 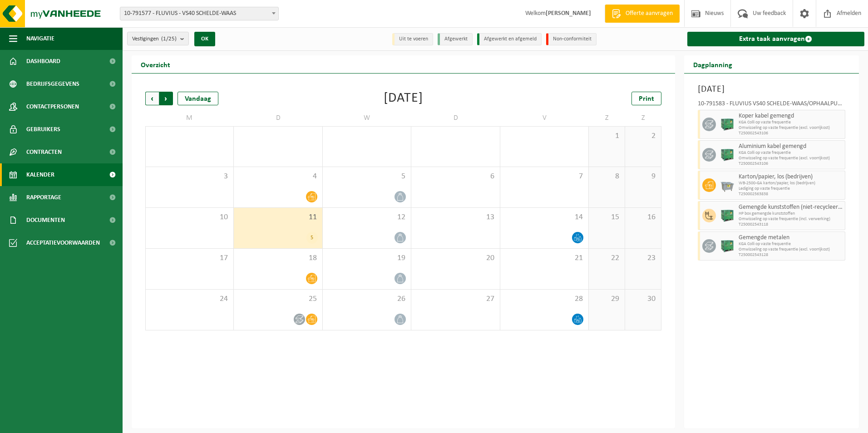 I want to click on span: 10, so click(x=189, y=217).